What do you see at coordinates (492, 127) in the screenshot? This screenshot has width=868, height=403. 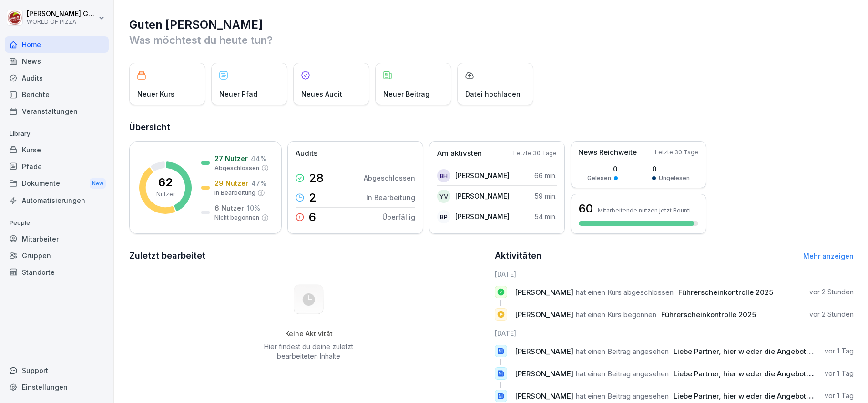 I see `h2: Übersicht` at bounding box center [492, 127].